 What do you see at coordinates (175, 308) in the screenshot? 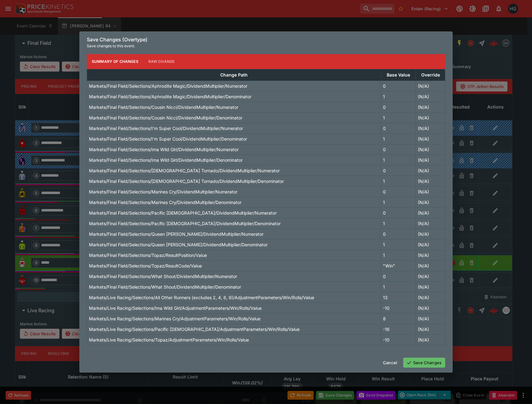
I see `p: Markets/Live Racing/Selections/Ima Wild Girl/AdjustmentParameters/Win/Rolls/Value` at bounding box center [175, 308].